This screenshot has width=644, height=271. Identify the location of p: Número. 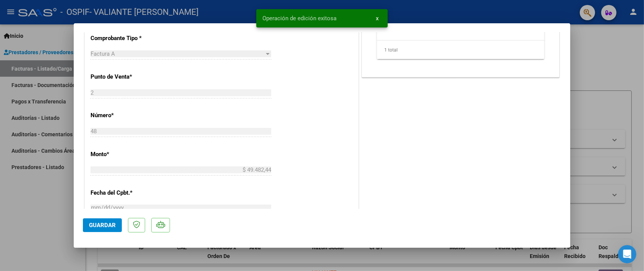
(130, 115).